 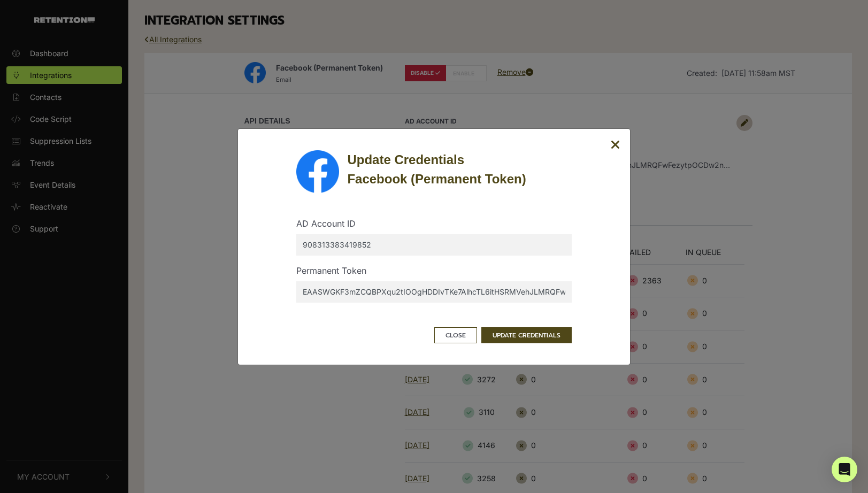 What do you see at coordinates (436, 178) in the screenshot?
I see `strong: Facebook (Permanent Token)` at bounding box center [436, 178].